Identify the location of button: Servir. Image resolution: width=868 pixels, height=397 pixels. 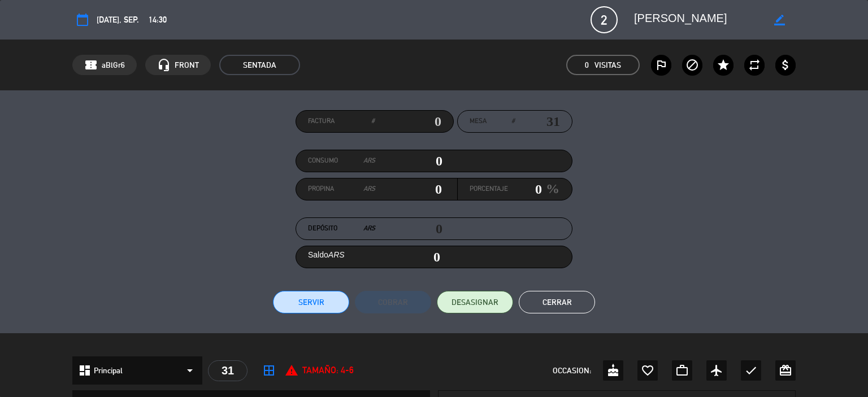
(311, 302).